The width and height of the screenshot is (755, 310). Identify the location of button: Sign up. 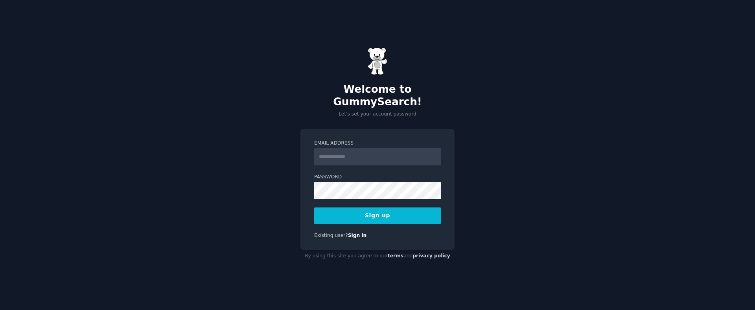
(378, 216).